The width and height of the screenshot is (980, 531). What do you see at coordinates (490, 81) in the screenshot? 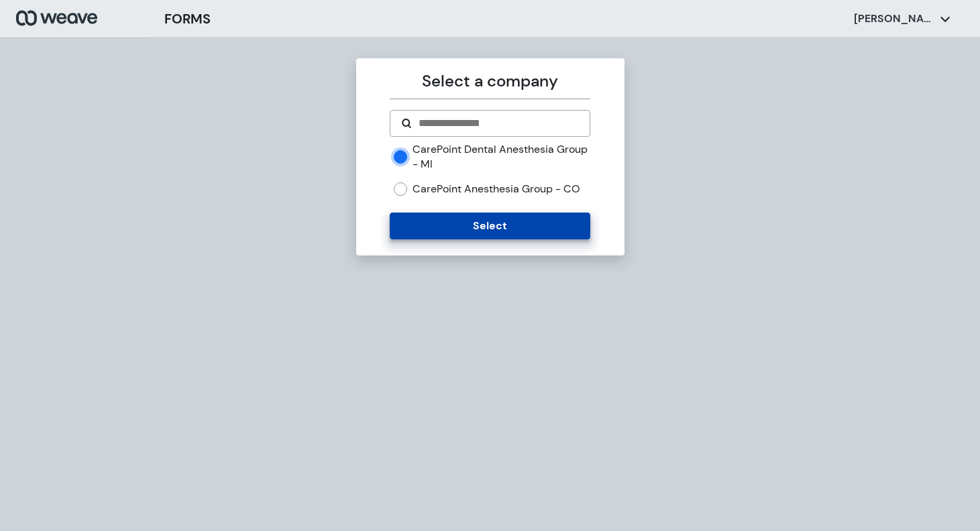
I see `p: Select a company` at bounding box center [490, 81].